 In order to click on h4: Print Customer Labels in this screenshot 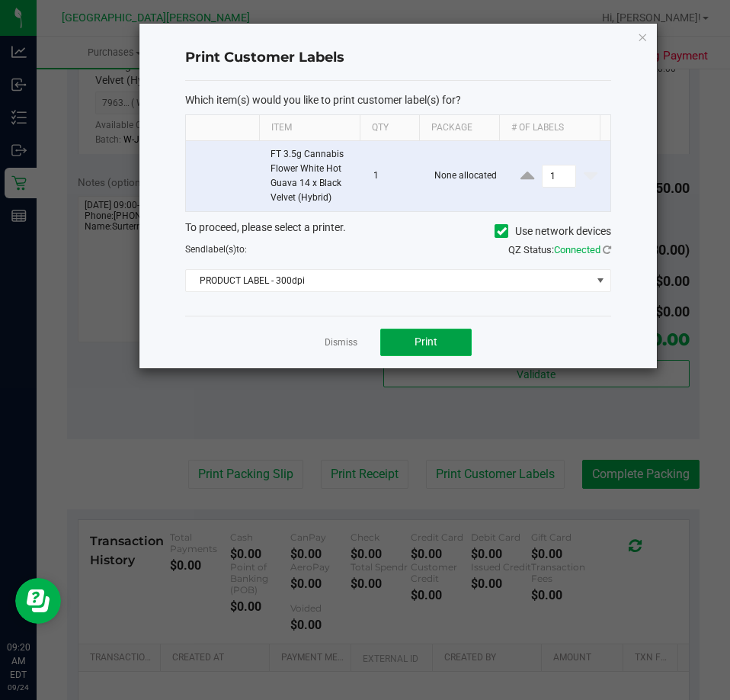, I will do `click(398, 58)`.